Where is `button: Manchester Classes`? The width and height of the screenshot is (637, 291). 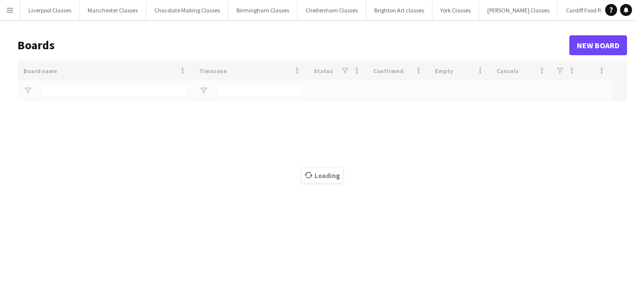
button: Manchester Classes is located at coordinates (113, 10).